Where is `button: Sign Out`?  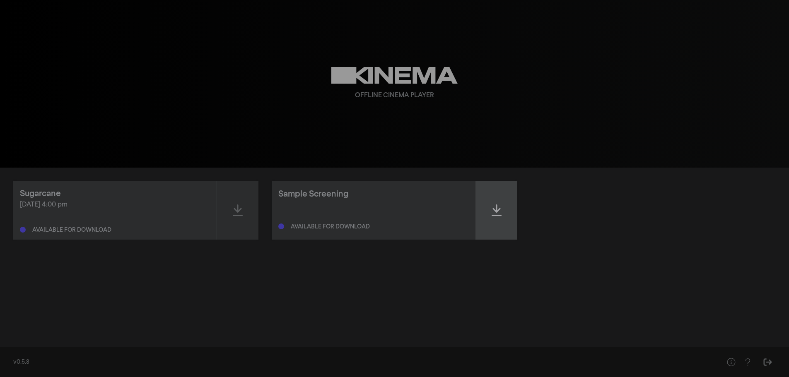 button: Sign Out is located at coordinates (767, 362).